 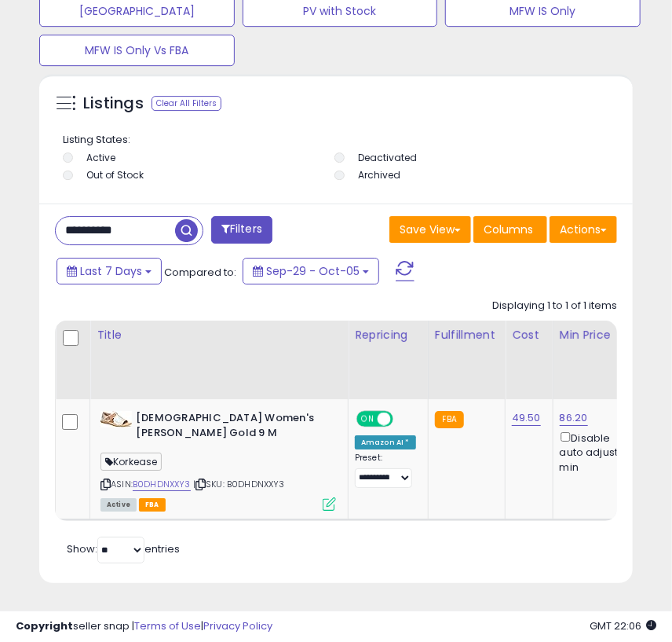 I want to click on button: Sep-29 - Oct-05, so click(x=311, y=271).